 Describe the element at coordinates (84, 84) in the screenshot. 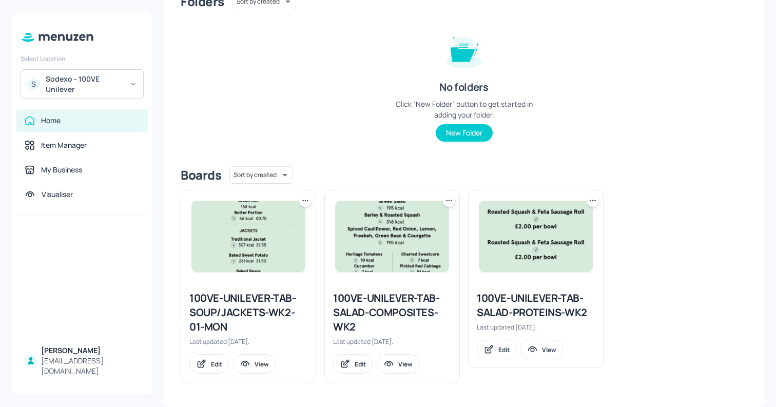

I see `div: Sodexo - 100VE Unilever` at that location.